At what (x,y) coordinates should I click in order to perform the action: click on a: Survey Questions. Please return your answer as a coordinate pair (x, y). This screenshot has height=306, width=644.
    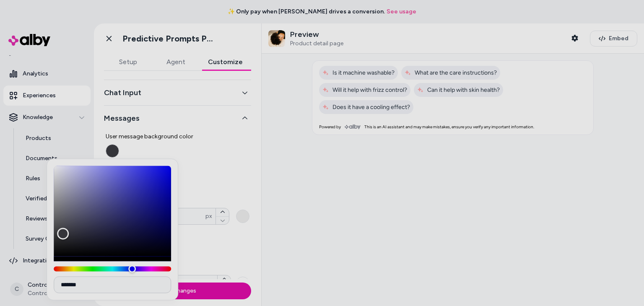
    Looking at the image, I should click on (54, 239).